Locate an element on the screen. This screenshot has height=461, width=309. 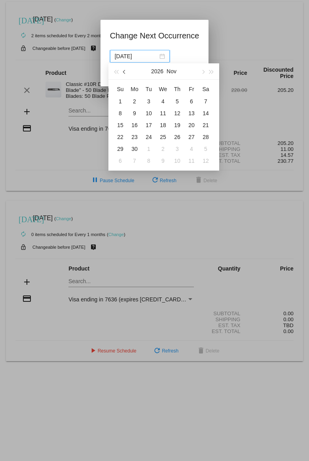
td: 11/16/2026 is located at coordinates (135, 125).